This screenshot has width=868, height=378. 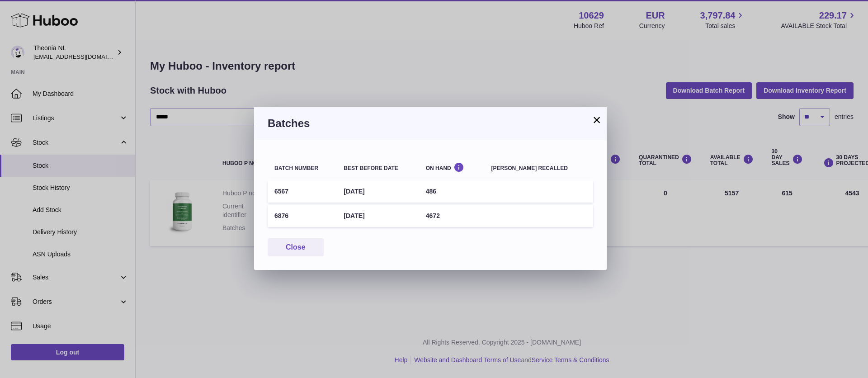 What do you see at coordinates (451, 191) in the screenshot?
I see `td: 486` at bounding box center [451, 191].